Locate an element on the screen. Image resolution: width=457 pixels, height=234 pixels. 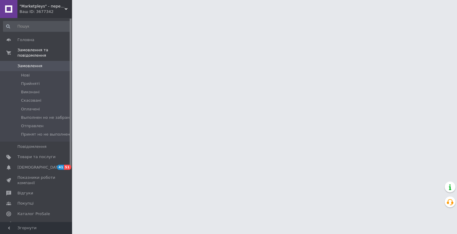
span: Повідомлення is located at coordinates (32, 147).